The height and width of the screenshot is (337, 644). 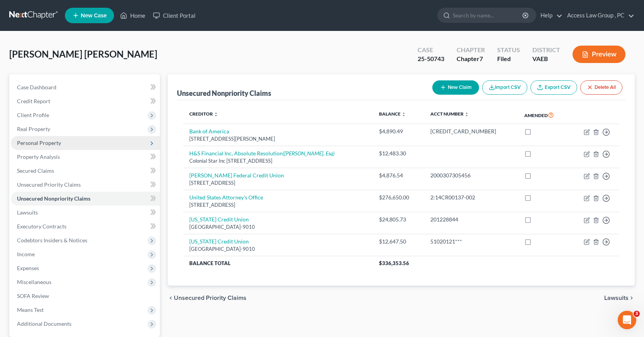 What do you see at coordinates (34, 101) in the screenshot?
I see `span: Credit Report` at bounding box center [34, 101].